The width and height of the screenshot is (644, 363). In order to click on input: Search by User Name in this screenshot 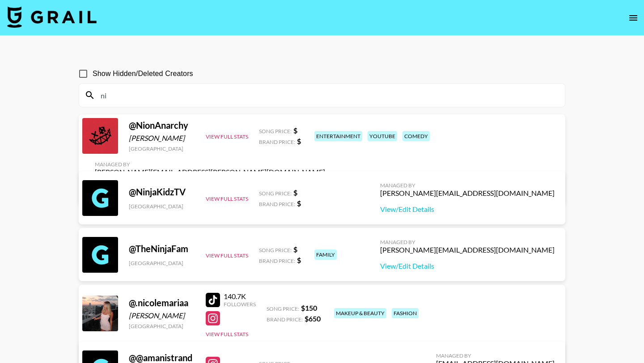, I will do `click(327, 95)`.